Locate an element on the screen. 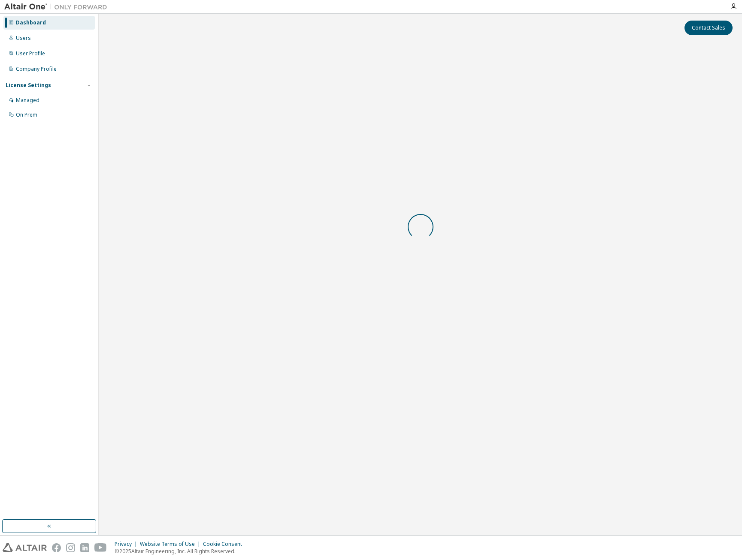 Image resolution: width=742 pixels, height=560 pixels. div: Dashboard is located at coordinates (31, 23).